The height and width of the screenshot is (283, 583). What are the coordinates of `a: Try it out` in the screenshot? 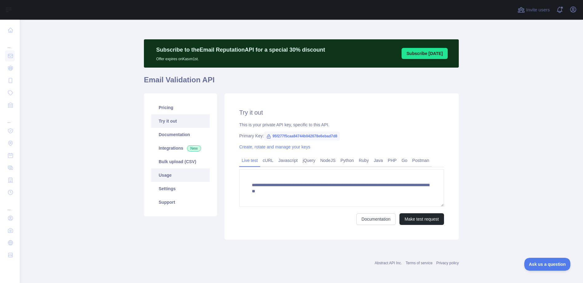 It's located at (180, 121).